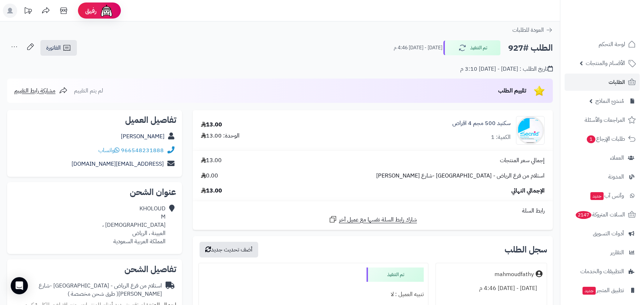  What do you see at coordinates (88, 90) in the screenshot?
I see `span: لم يتم التقييم` at bounding box center [88, 90].